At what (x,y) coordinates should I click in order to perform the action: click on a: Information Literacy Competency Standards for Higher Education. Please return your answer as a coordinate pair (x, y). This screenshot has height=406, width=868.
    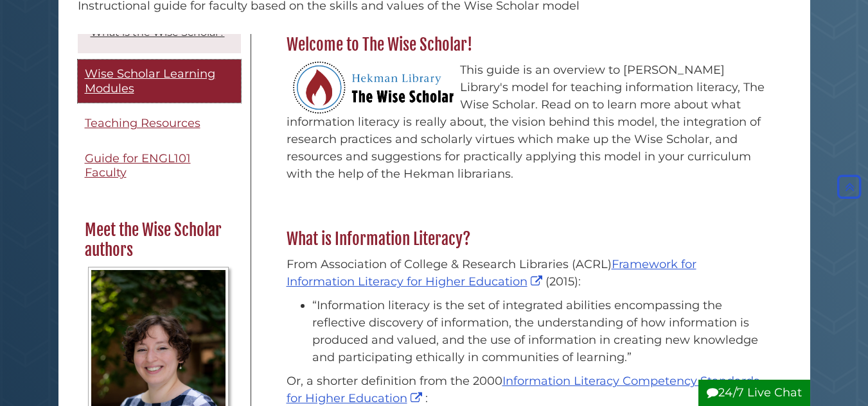
    Looking at the image, I should click on (523, 389).